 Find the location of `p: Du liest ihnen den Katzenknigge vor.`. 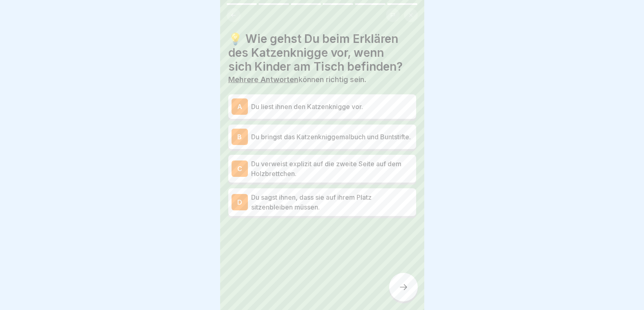

p: Du liest ihnen den Katzenknigge vor. is located at coordinates (332, 107).